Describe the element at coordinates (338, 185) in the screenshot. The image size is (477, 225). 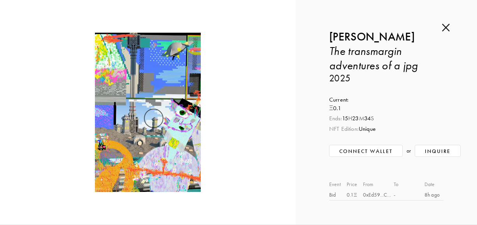
I see `div: Event` at that location.